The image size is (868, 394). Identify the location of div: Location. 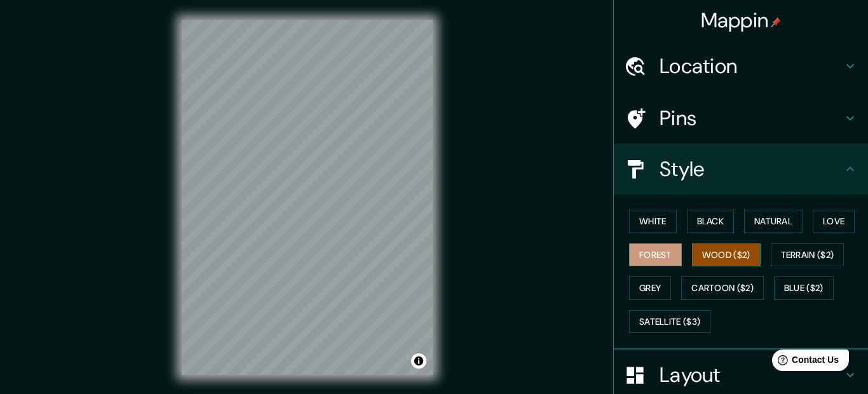
(741, 66).